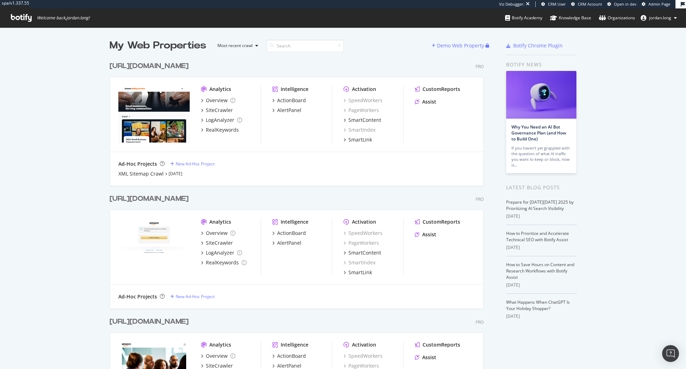 Image resolution: width=686 pixels, height=369 pixels. I want to click on a: Admin Page, so click(656, 4).